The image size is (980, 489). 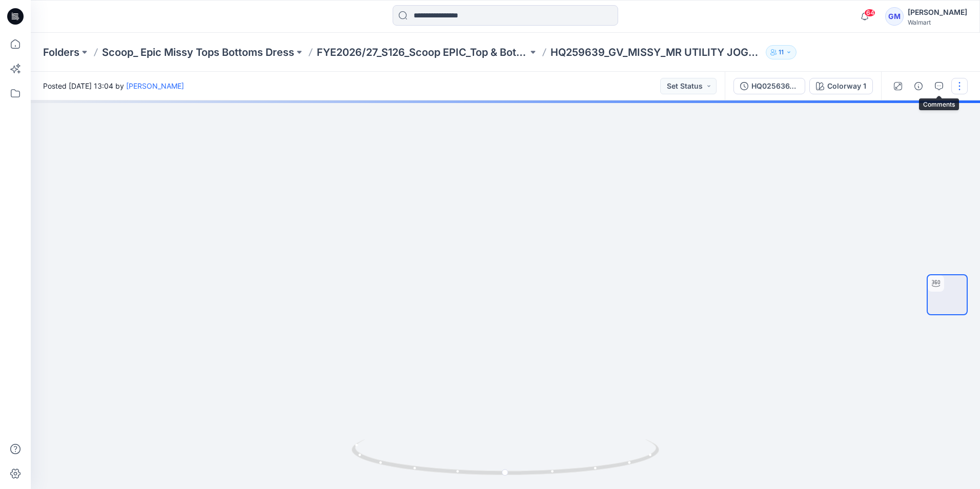 What do you see at coordinates (895, 16) in the screenshot?
I see `div: GM` at bounding box center [895, 16].